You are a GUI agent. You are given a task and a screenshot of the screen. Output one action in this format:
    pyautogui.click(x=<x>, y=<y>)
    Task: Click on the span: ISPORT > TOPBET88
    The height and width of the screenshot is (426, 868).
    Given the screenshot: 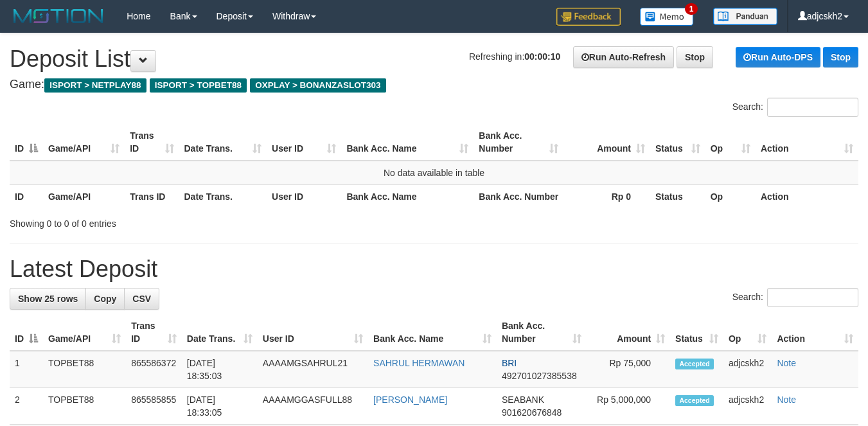 What is the action you would take?
    pyautogui.click(x=198, y=86)
    